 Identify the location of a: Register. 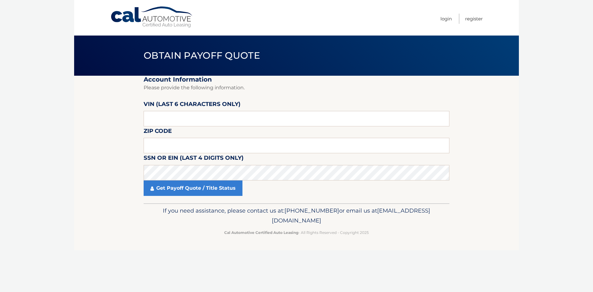
(474, 19).